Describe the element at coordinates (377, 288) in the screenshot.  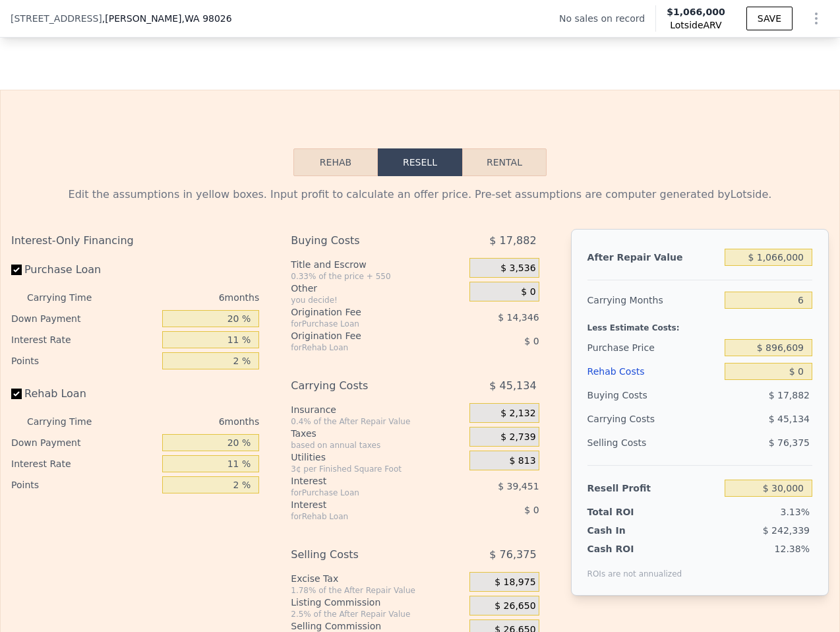
I see `div: Other` at that location.